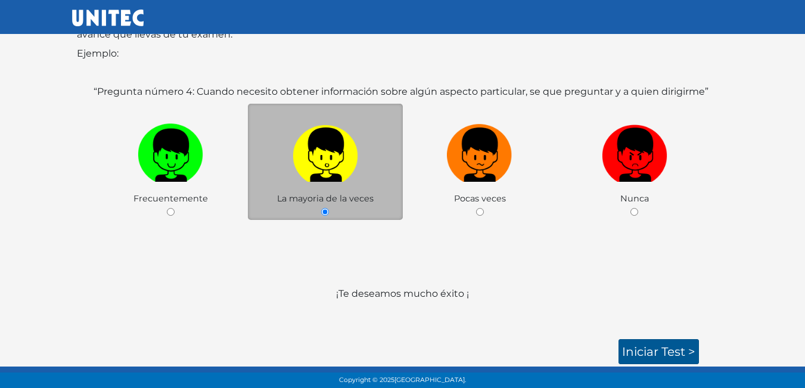 This screenshot has height=388, width=805. Describe the element at coordinates (170, 150) in the screenshot. I see `img: v1.png` at that location.